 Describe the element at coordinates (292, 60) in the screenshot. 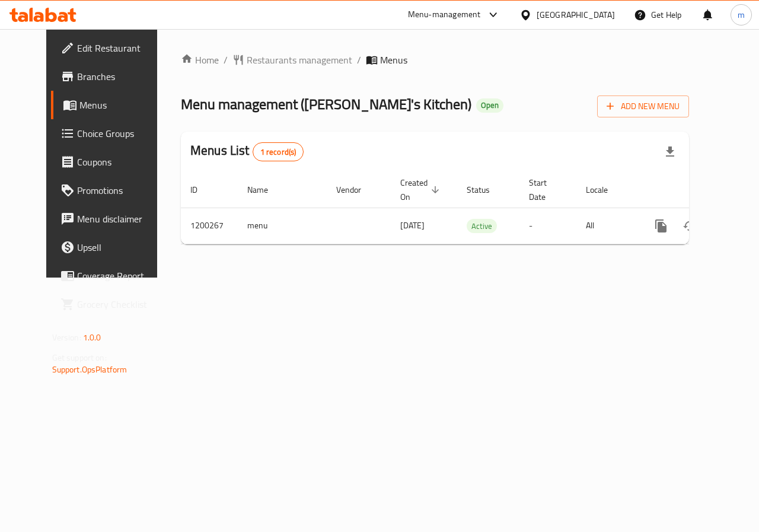

I see `a: Restaurants management` at that location.